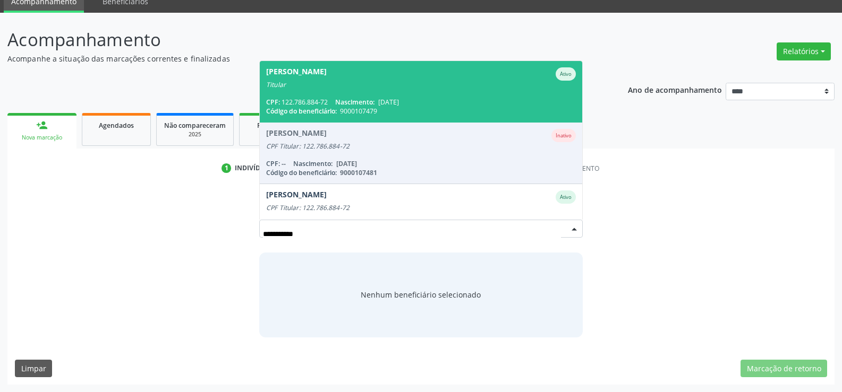  Describe the element at coordinates (33, 369) in the screenshot. I see `button: Limpar` at that location.